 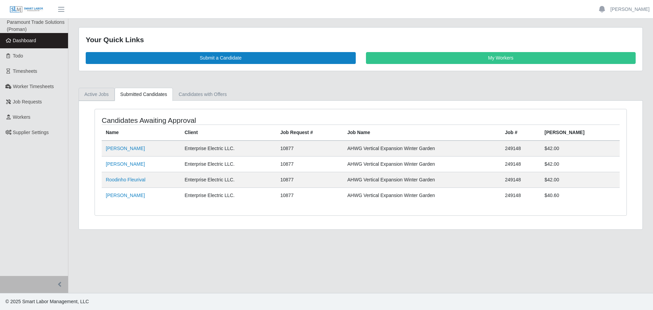 What do you see at coordinates (229, 132) in the screenshot?
I see `th: Client` at bounding box center [229, 132].